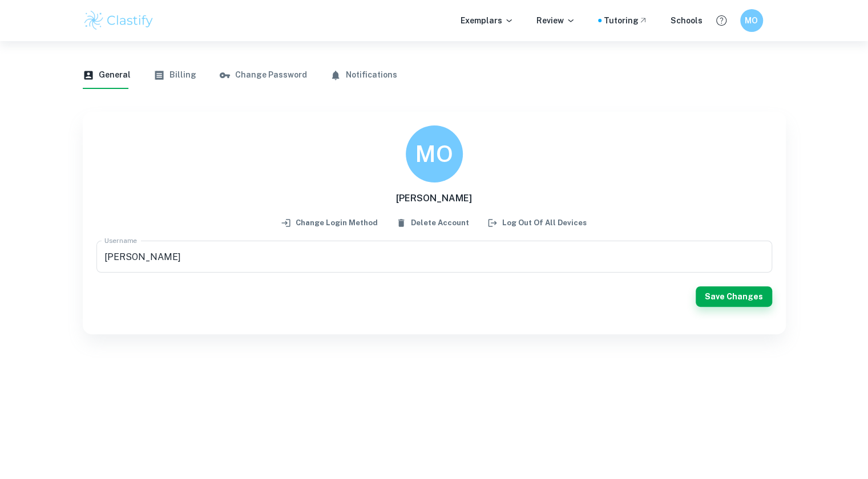 The image size is (868, 479). Describe the element at coordinates (121, 240) in the screenshot. I see `label: Username` at that location.